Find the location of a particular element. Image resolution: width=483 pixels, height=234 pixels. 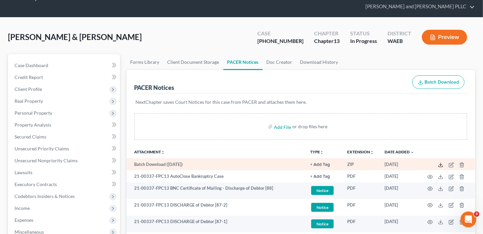

td: 21-00337-FPC13 DISCHARGE of Debtor [87-2] is located at coordinates (216, 207).